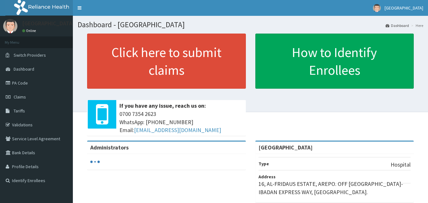 The width and height of the screenshot is (428, 203). Describe the element at coordinates (416, 25) in the screenshot. I see `li: Here` at that location.